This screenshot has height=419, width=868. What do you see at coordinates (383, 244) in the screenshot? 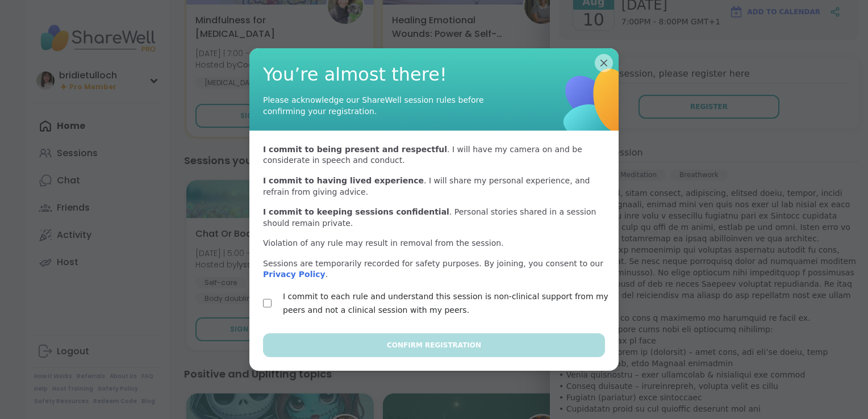
I see `p: Violation of any rule may result in removal from the session.` at bounding box center [383, 244].